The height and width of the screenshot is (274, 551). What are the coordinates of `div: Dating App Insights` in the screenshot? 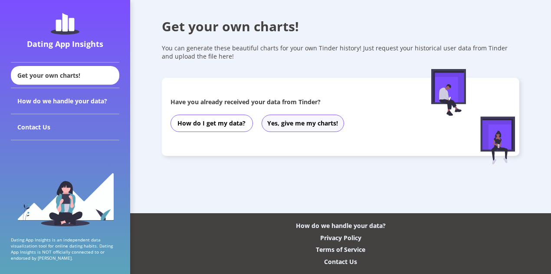 It's located at (65, 44).